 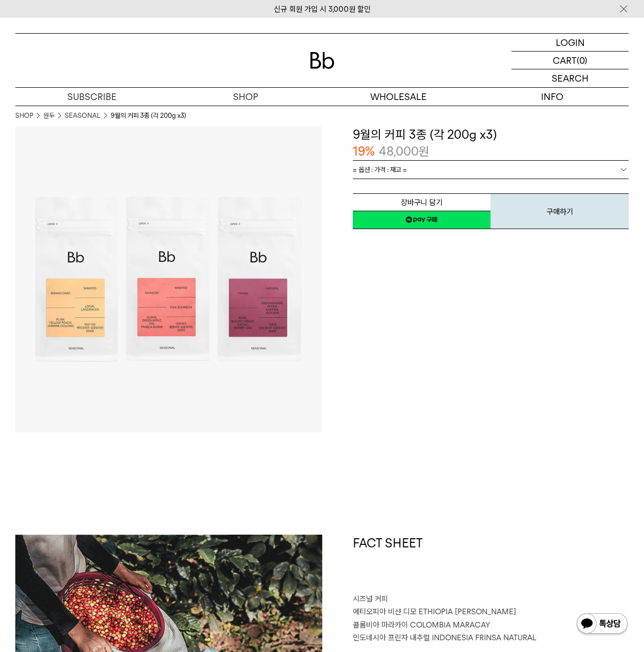 What do you see at coordinates (491, 135) in the screenshot?
I see `h3: 9월의 커피 3종 (각 200g x3)` at bounding box center [491, 135].